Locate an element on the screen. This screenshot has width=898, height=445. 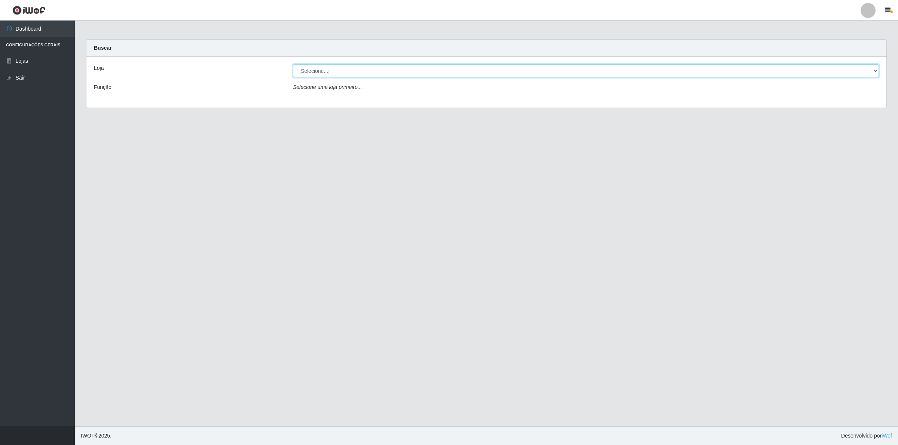
label: Função is located at coordinates (102, 87).